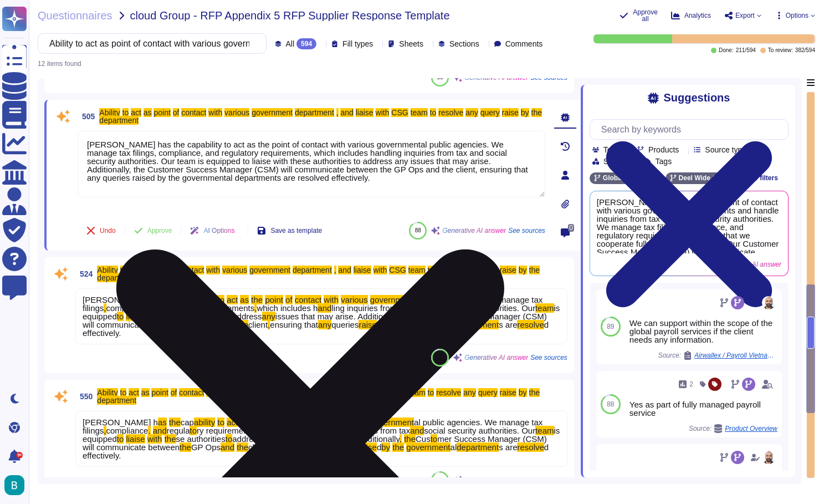  I want to click on span: 382 / 594, so click(806, 51).